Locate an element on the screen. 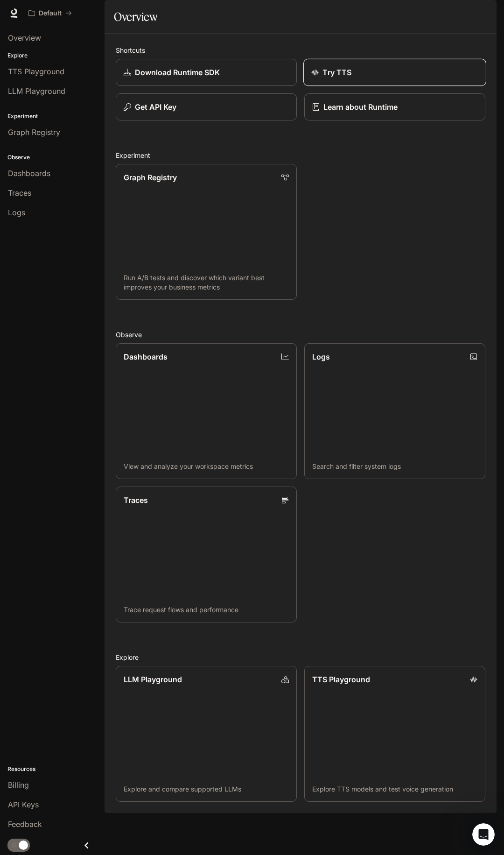 The width and height of the screenshot is (504, 855). p: Search and filter system logs is located at coordinates (394, 466).